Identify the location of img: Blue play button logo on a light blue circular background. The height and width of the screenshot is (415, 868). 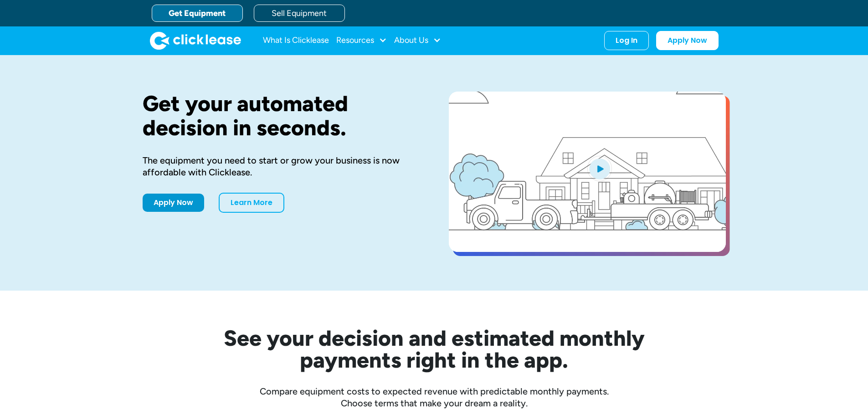
(599, 168).